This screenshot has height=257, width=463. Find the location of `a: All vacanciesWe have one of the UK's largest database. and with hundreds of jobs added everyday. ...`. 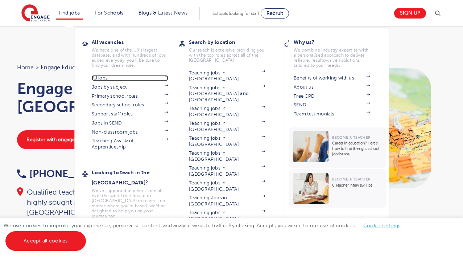

a: All vacanciesWe have one of the UK's largest database. and with hundreds of jobs added everyday. ... is located at coordinates (135, 52).